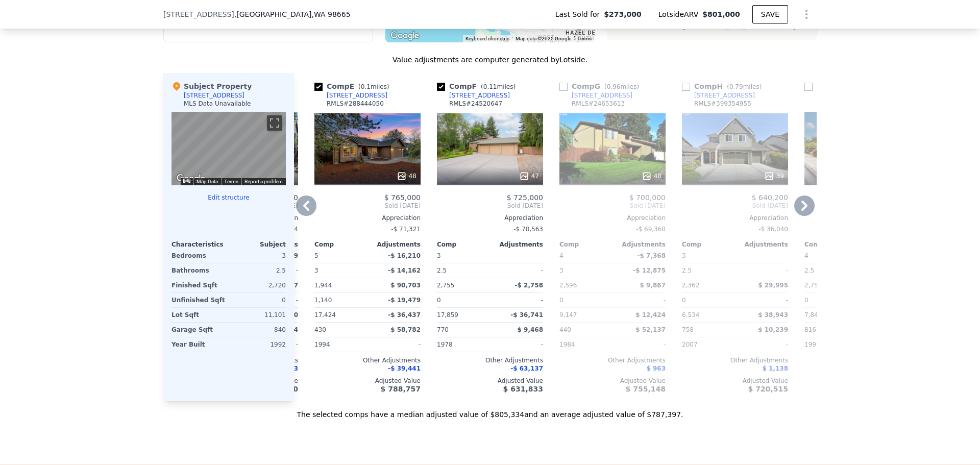  I want to click on span: -$ 63,137, so click(526, 369).